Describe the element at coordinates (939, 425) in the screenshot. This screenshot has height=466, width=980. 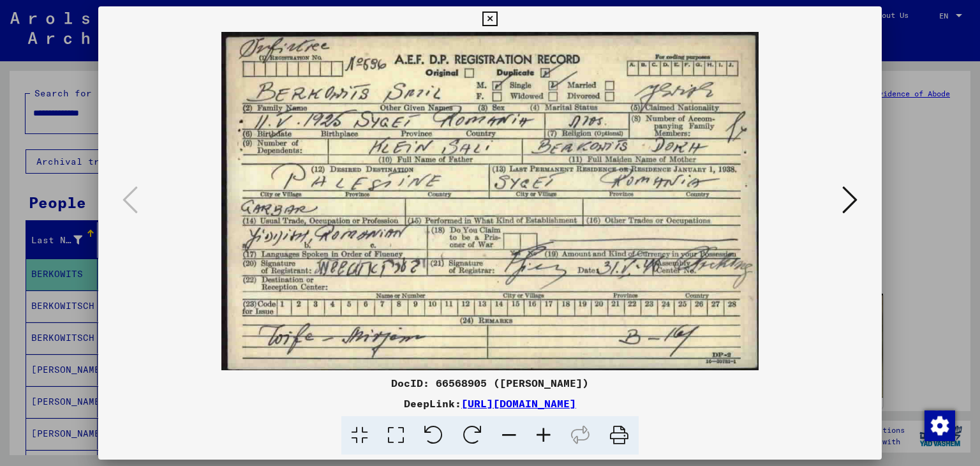
I see `div: Change consent` at that location.